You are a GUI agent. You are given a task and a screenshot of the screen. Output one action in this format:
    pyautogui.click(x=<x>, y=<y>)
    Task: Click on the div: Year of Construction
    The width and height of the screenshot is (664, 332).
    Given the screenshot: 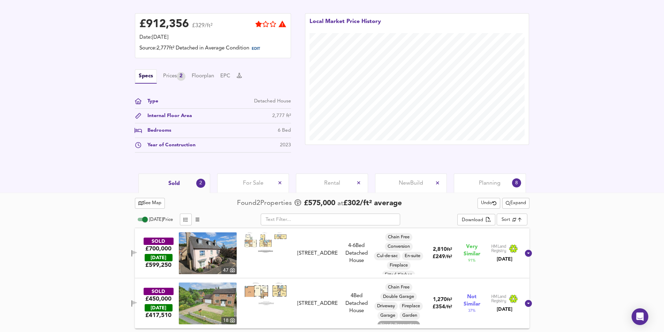 What is the action you would take?
    pyautogui.click(x=169, y=145)
    